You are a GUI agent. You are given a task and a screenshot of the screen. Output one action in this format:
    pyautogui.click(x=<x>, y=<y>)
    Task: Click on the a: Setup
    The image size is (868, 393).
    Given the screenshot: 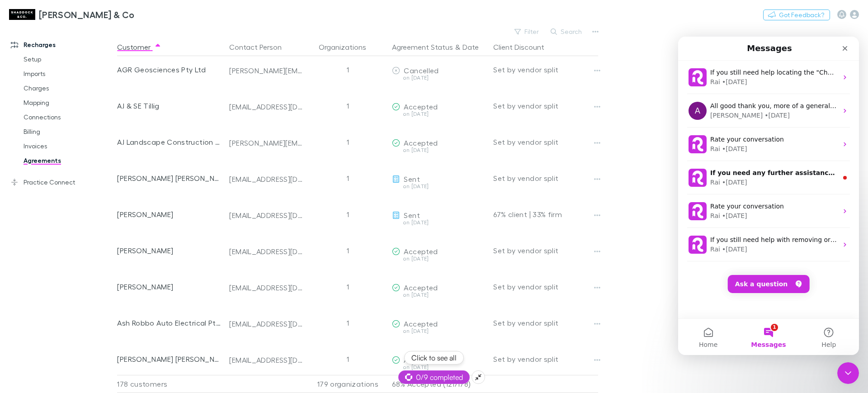 What is the action you would take?
    pyautogui.click(x=69, y=59)
    